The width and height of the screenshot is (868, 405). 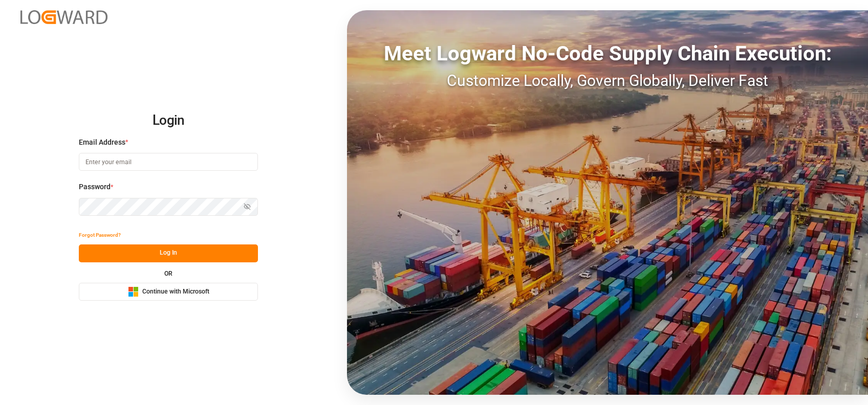 What do you see at coordinates (168, 162) in the screenshot?
I see `input: Enter your email` at bounding box center [168, 162].